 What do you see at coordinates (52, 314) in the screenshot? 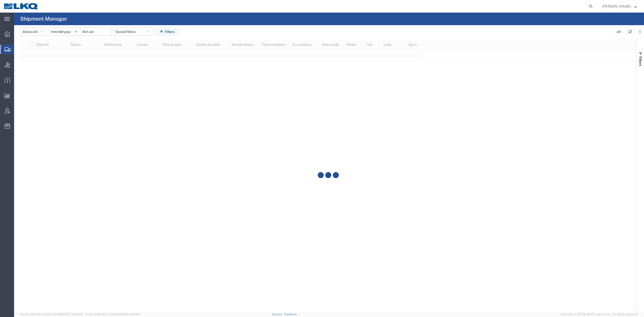
I see `span: Server: 2025.18.0-bb0e0c2bd68` at bounding box center [52, 314].